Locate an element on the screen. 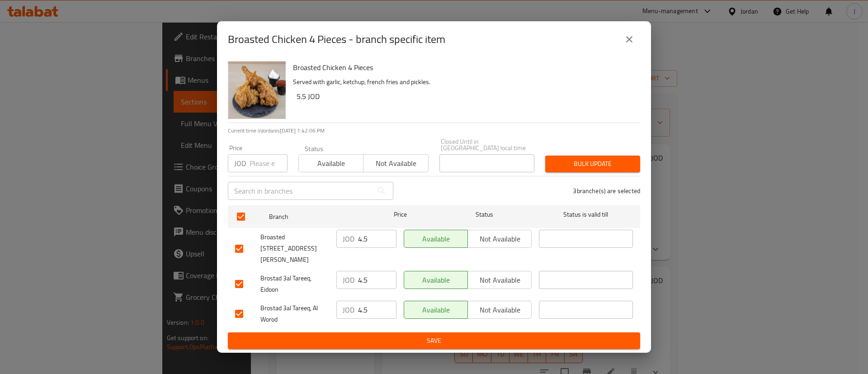  h6: 5.5 JOD is located at coordinates (465, 97).